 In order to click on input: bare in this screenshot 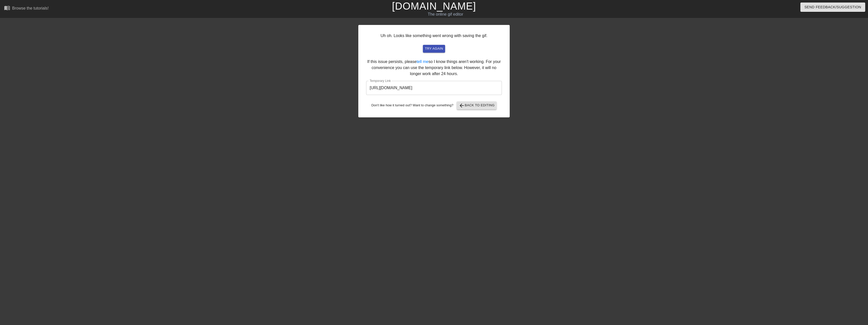, I will do `click(434, 88)`.